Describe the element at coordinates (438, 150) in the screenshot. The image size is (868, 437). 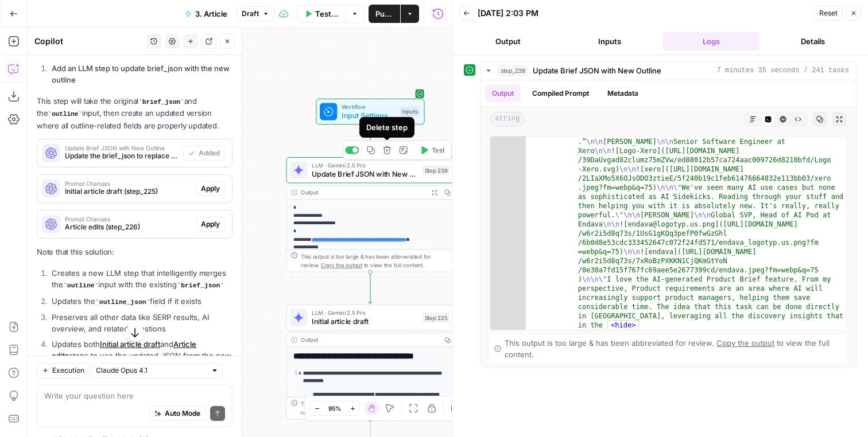
I see `span: Test` at that location.